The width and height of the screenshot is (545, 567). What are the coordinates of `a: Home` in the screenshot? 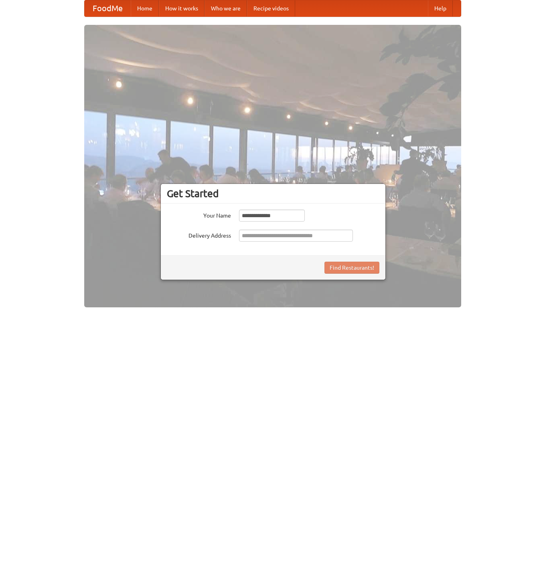 It's located at (145, 8).